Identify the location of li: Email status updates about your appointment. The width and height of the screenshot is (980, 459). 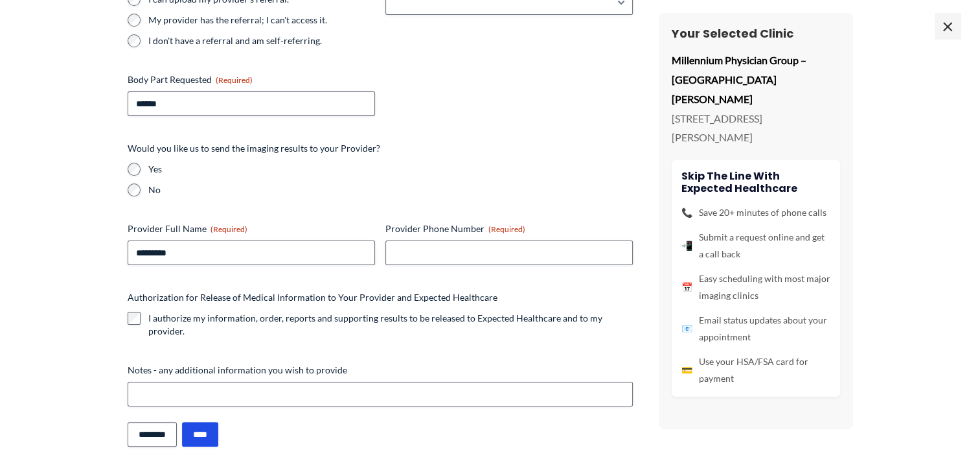
(756, 329).